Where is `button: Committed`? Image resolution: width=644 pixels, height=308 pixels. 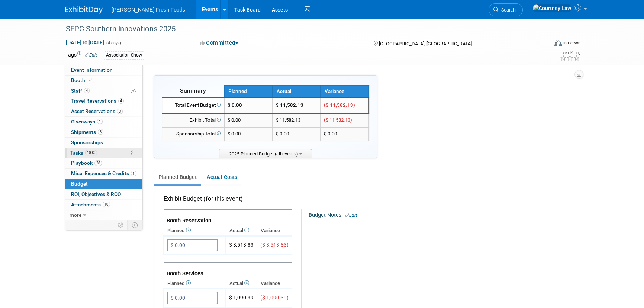
button: Committed is located at coordinates (219, 43).